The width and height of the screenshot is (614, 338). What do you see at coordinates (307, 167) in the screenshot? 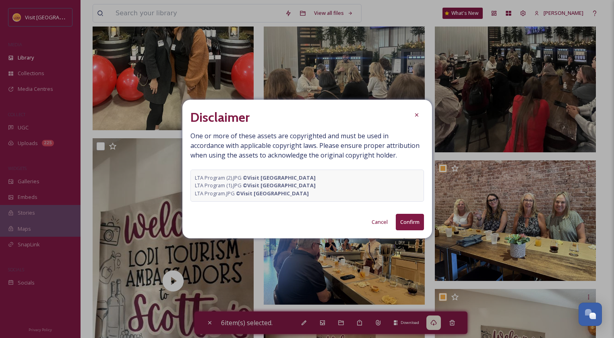
I see `span: One or more of these assets are copyrighted and must be used in accordance with applicable copyri...` at bounding box center [307, 167].